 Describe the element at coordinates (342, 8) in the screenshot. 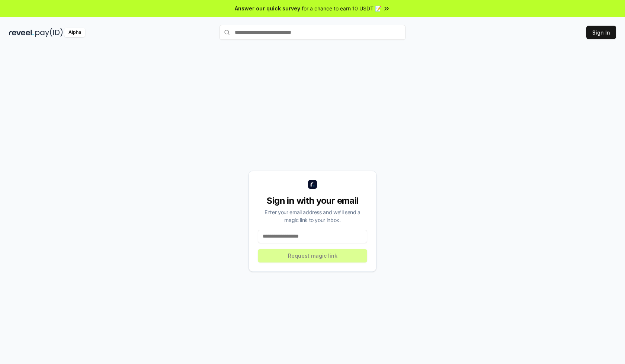

I see `span: for a chance to earn 10 USDT 📝` at that location.